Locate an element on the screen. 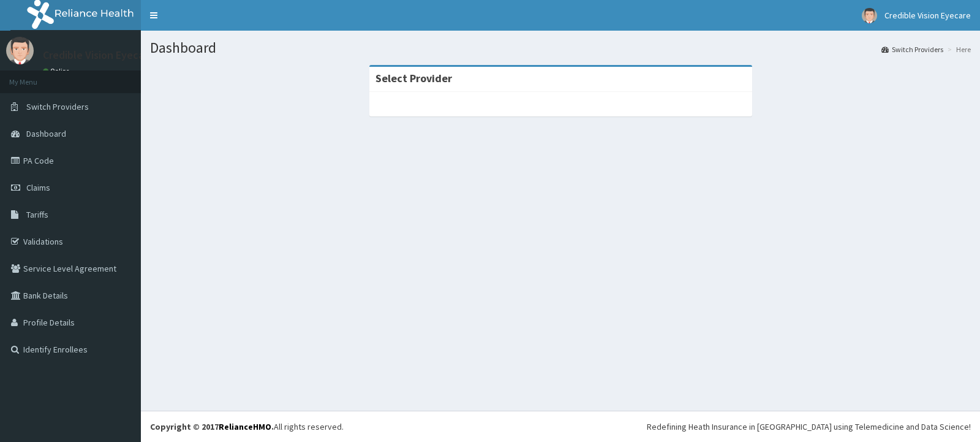  strong: Select Provider is located at coordinates (413, 78).